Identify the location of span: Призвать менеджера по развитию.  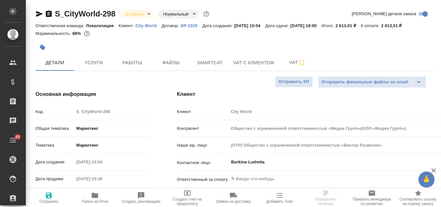
(371, 201).